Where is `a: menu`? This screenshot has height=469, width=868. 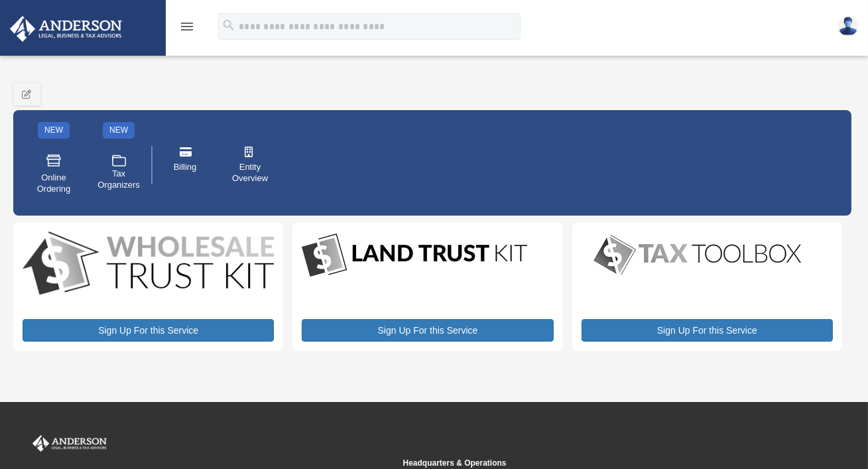
a: menu is located at coordinates (187, 29).